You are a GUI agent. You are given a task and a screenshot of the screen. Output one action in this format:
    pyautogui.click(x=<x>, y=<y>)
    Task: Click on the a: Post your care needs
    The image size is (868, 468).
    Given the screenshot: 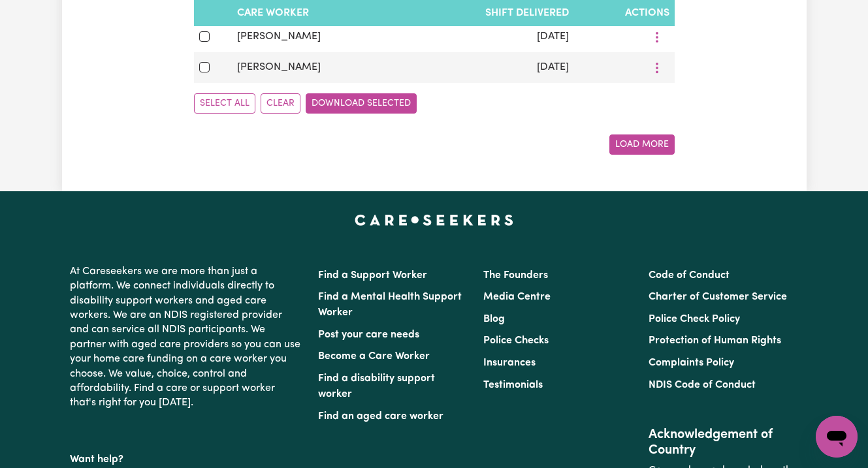 What is the action you would take?
    pyautogui.click(x=368, y=335)
    